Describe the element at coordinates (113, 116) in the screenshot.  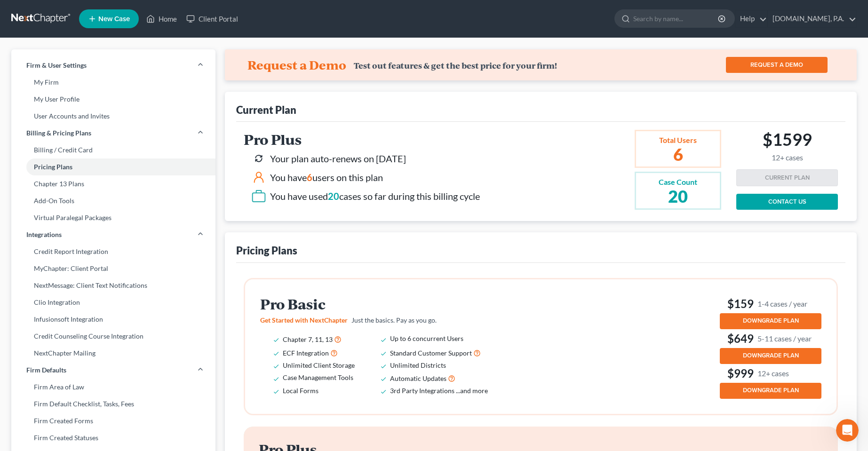
I see `a: User Accounts and Invites` at that location.